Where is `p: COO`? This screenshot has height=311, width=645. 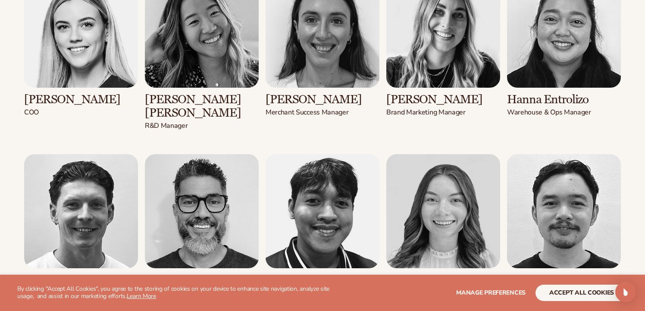
p: COO is located at coordinates (81, 112).